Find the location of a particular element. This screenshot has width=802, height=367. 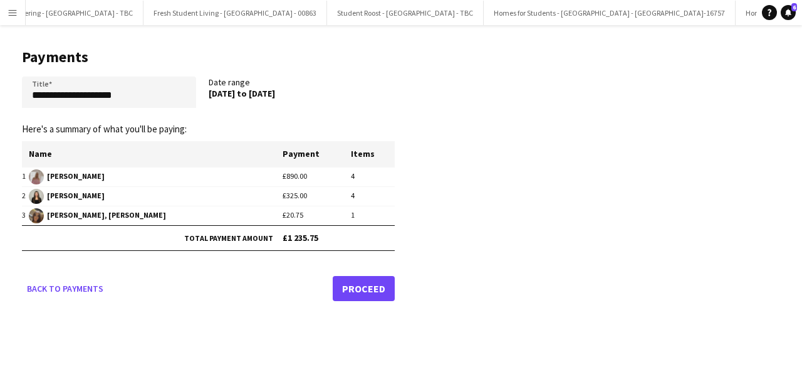

td: £20.75 is located at coordinates (316, 215).